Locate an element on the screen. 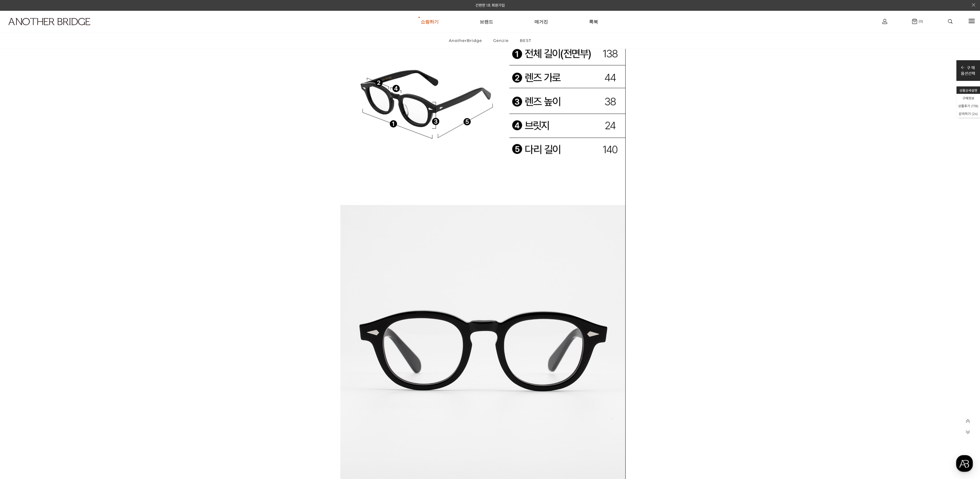 Image resolution: width=980 pixels, height=479 pixels. span: 홈 is located at coordinates (20, 201).